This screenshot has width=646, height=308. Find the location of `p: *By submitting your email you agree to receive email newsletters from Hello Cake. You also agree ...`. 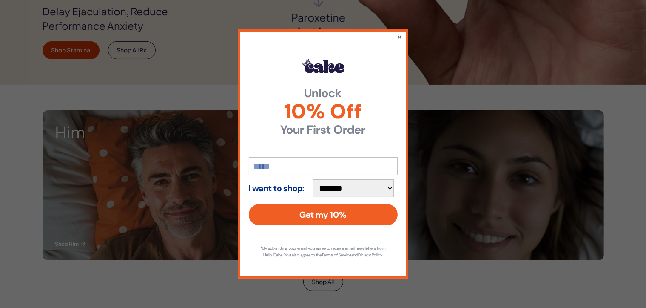

p: *By submitting your email you agree to receive email newsletters from Hello Cake. You also agree ... is located at coordinates (323, 252).